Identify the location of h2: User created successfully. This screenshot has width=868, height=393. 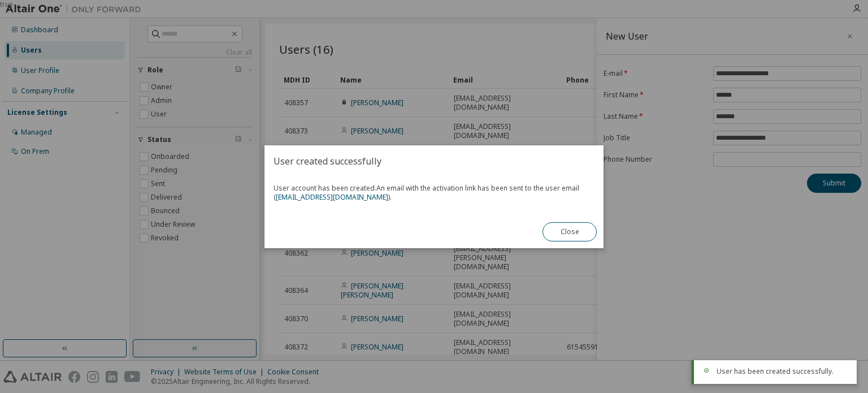
(434, 161).